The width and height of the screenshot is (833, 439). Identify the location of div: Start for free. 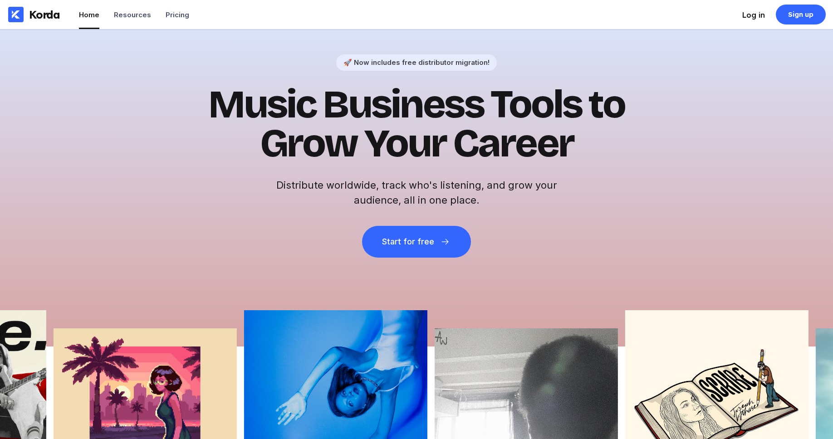
(408, 242).